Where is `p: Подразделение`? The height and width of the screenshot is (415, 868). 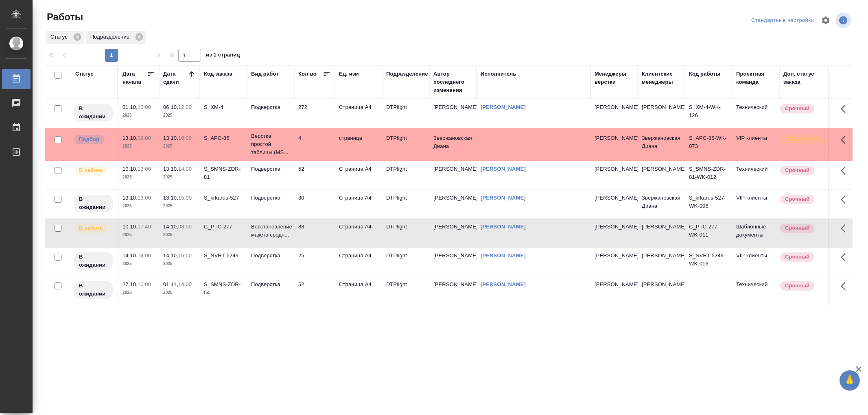 p: Подразделение is located at coordinates (111, 37).